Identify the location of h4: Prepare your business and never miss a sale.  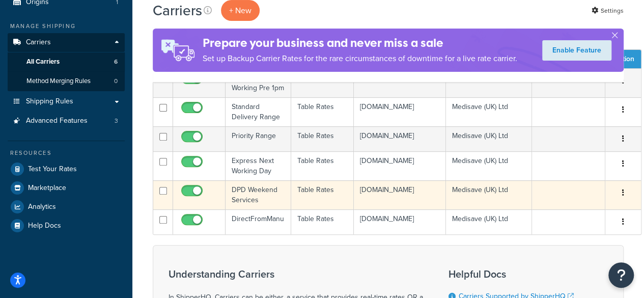
(360, 43).